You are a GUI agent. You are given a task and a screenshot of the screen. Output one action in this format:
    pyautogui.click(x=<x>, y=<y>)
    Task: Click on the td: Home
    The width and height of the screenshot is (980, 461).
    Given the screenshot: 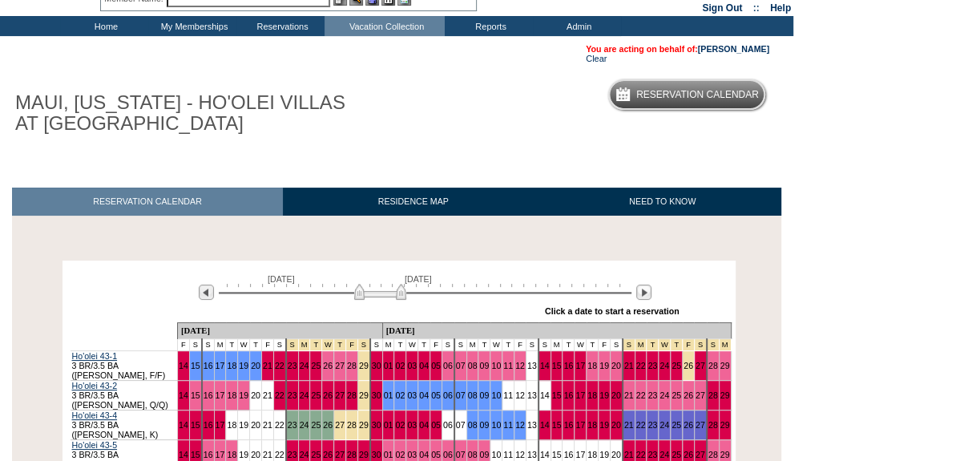 What is the action you would take?
    pyautogui.click(x=104, y=26)
    